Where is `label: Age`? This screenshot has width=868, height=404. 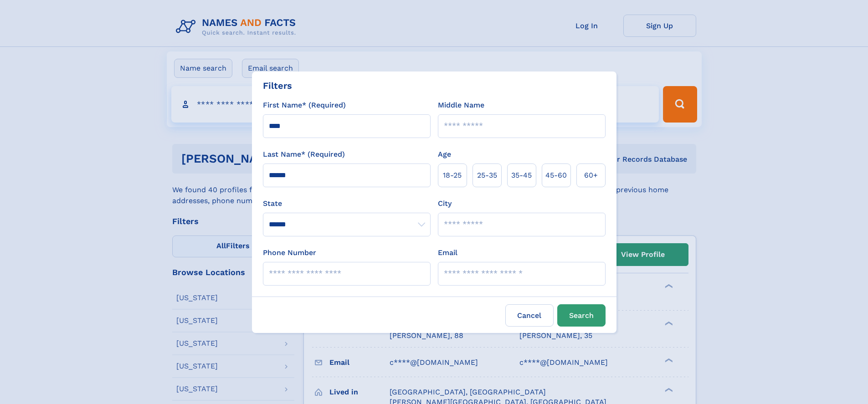 label: Age is located at coordinates (445, 154).